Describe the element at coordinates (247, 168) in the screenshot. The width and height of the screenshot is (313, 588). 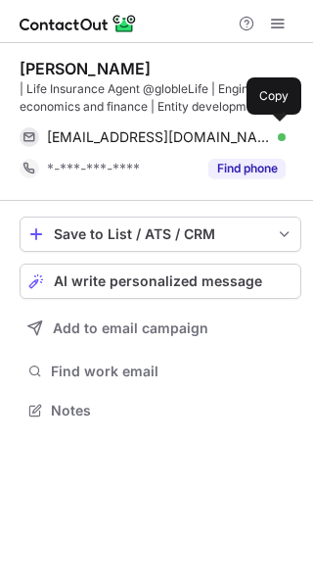
I see `button: Reveal Button` at that location.